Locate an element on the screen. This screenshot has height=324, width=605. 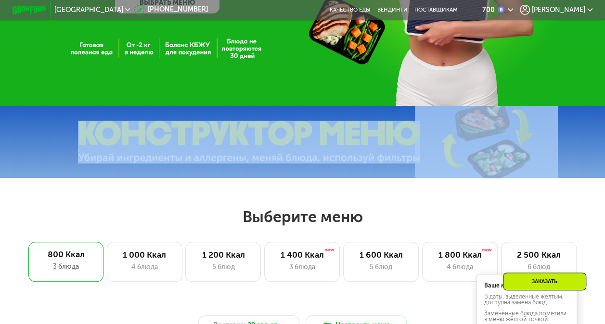
div: 800 Ккал is located at coordinates (66, 255).